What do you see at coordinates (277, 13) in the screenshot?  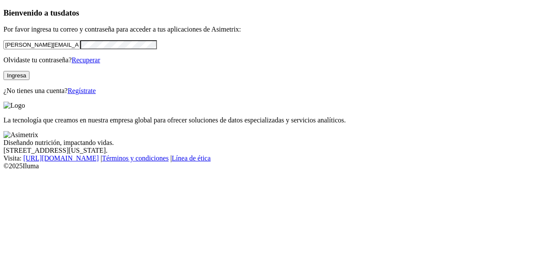 I see `h3: Bienvenido a tus` at bounding box center [277, 13].